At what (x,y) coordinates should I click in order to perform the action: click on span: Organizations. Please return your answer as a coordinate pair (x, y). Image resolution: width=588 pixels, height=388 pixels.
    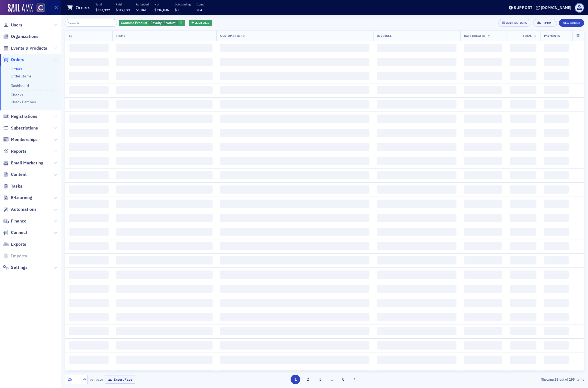
    Looking at the image, I should click on (24, 37).